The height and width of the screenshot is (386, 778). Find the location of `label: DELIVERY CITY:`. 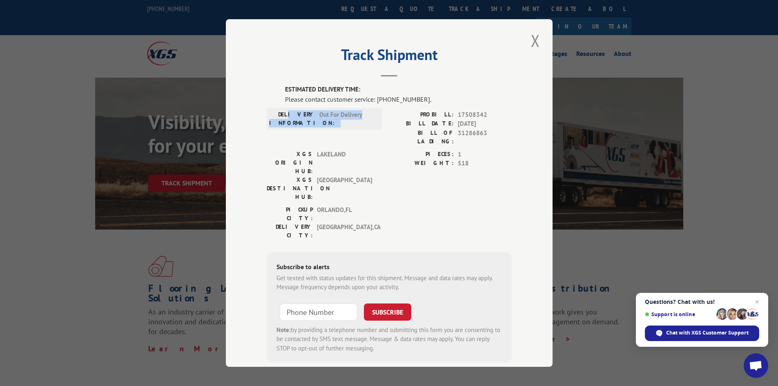

label: DELIVERY CITY: is located at coordinates (289, 231).